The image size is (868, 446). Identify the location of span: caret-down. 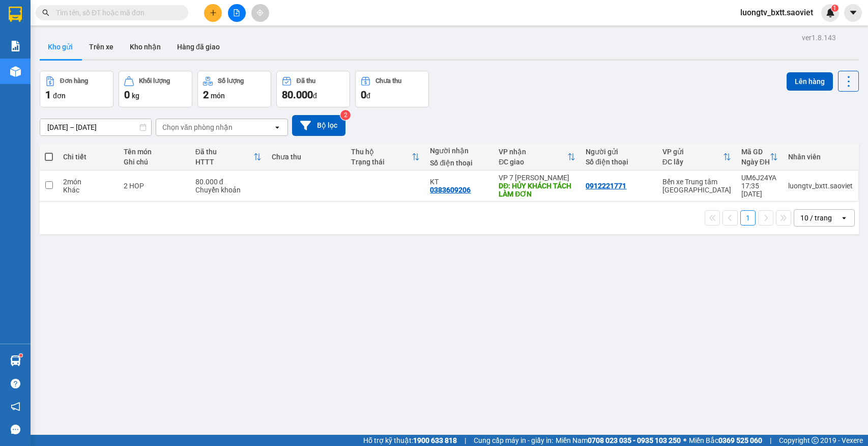
(853, 13).